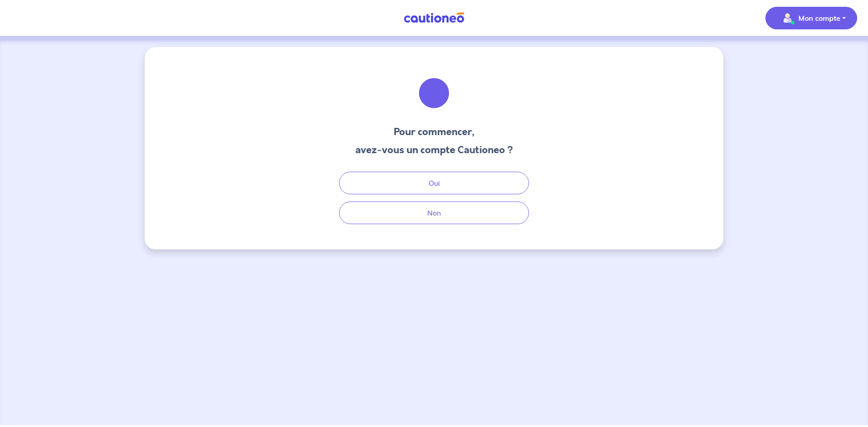  I want to click on button: illu_account_valid_menu.svgMon compte, so click(811, 18).